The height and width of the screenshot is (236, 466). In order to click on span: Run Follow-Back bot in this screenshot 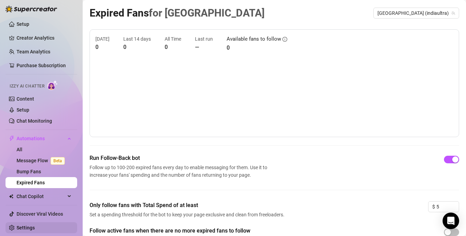, I will do `click(180, 158)`.